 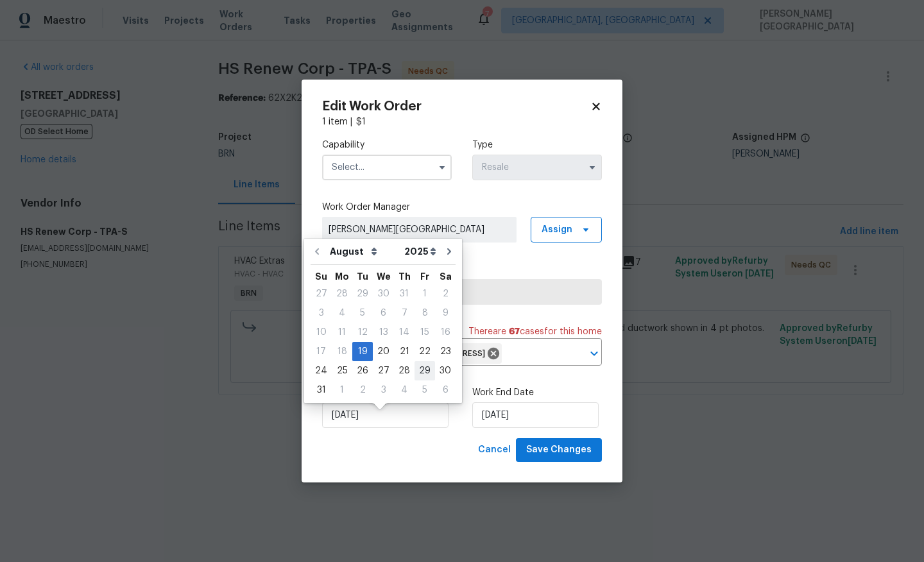 I want to click on button: Go to next month, so click(x=449, y=252).